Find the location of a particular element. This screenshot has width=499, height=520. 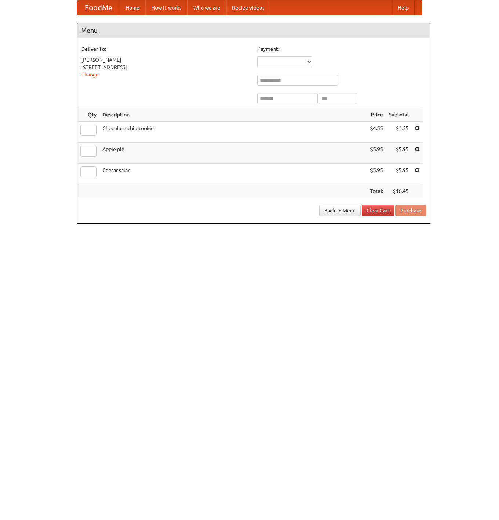

th: $16.45 is located at coordinates (399, 191).